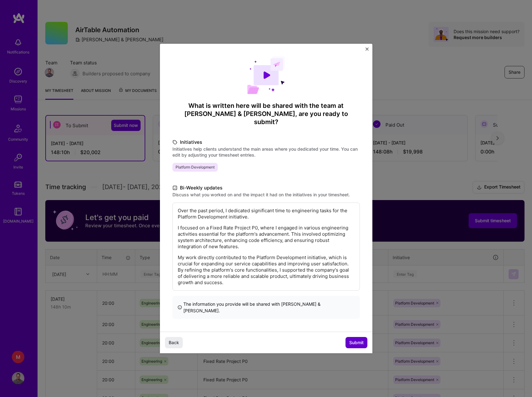 This screenshot has width=532, height=397. I want to click on button: Back, so click(174, 342).